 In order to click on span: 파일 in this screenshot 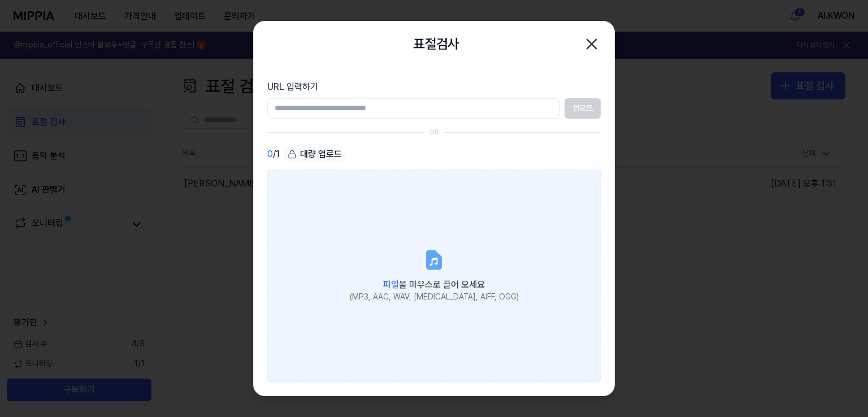, I will do `click(391, 284)`.